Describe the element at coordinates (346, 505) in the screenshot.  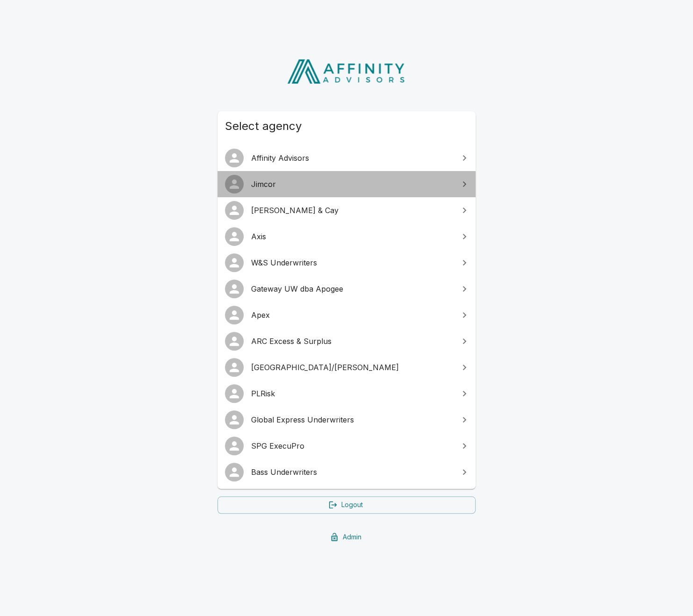
I see `a: Logout` at that location.